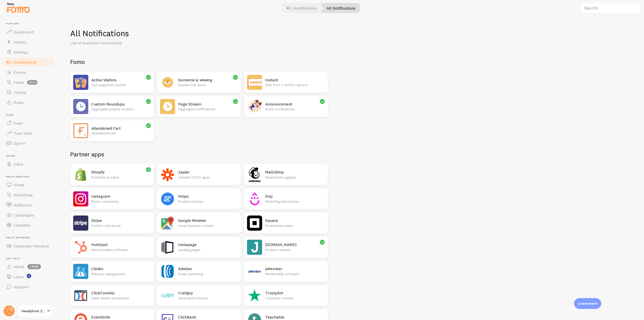  I want to click on div: Learn more, so click(588, 303).